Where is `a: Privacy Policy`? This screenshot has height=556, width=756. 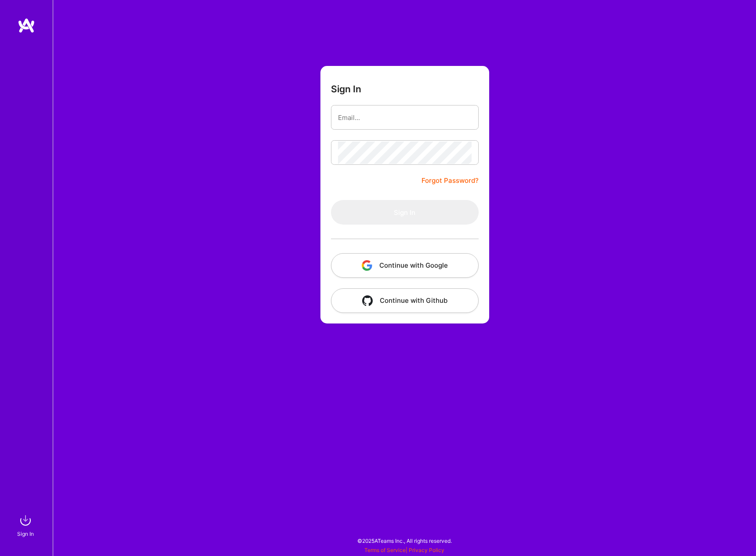 a: Privacy Policy is located at coordinates (426, 550).